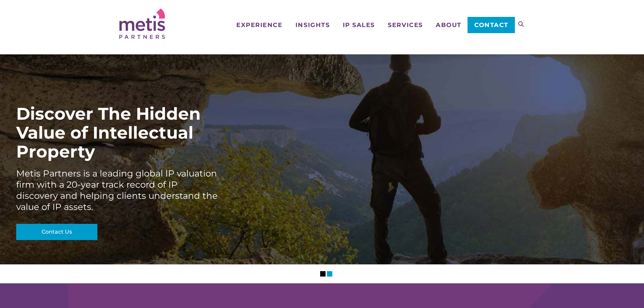 The image size is (644, 308). I want to click on li: Slider Page 2, so click(330, 274).